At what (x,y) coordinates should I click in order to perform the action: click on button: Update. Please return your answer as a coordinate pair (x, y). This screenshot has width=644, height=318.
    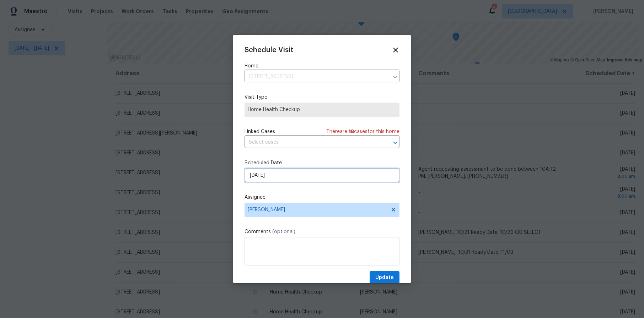
    Looking at the image, I should click on (384, 277).